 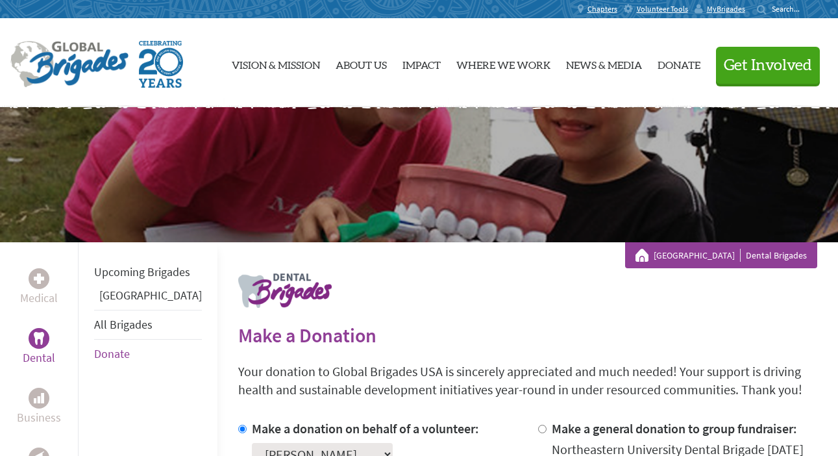 What do you see at coordinates (421, 63) in the screenshot?
I see `a: Impact` at bounding box center [421, 63].